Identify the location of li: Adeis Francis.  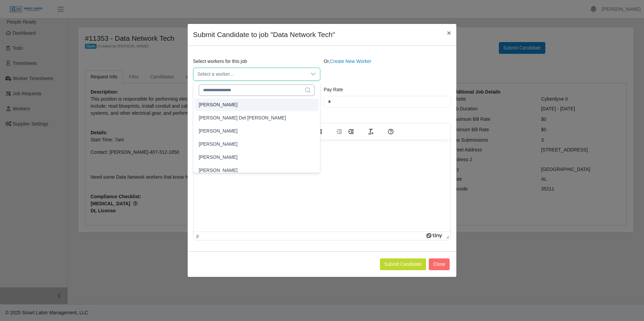
(256, 157).